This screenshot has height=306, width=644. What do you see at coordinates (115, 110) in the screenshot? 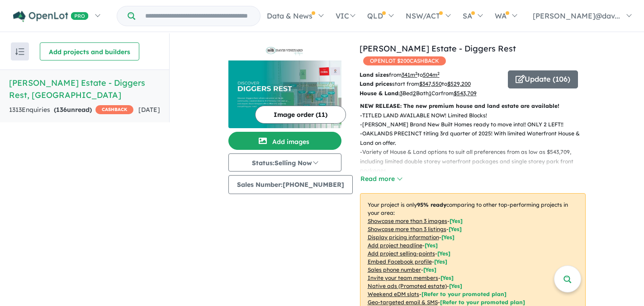
I see `span: CASHBACK` at bounding box center [115, 110].